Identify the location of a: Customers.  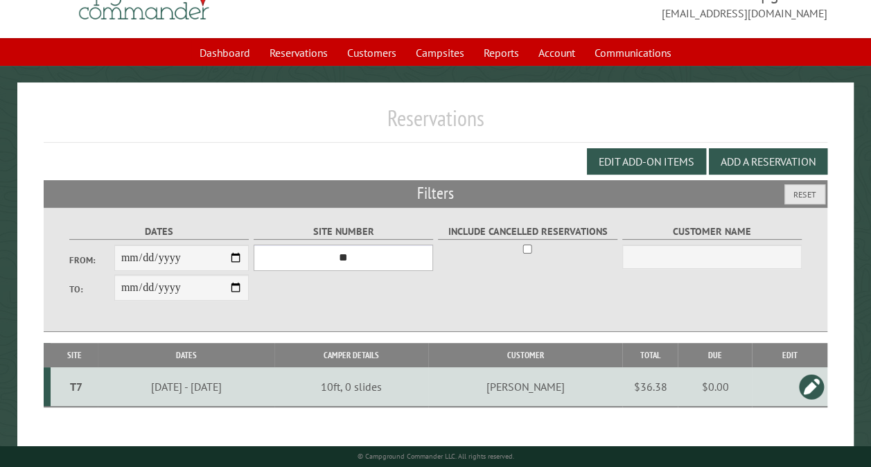
(371, 53).